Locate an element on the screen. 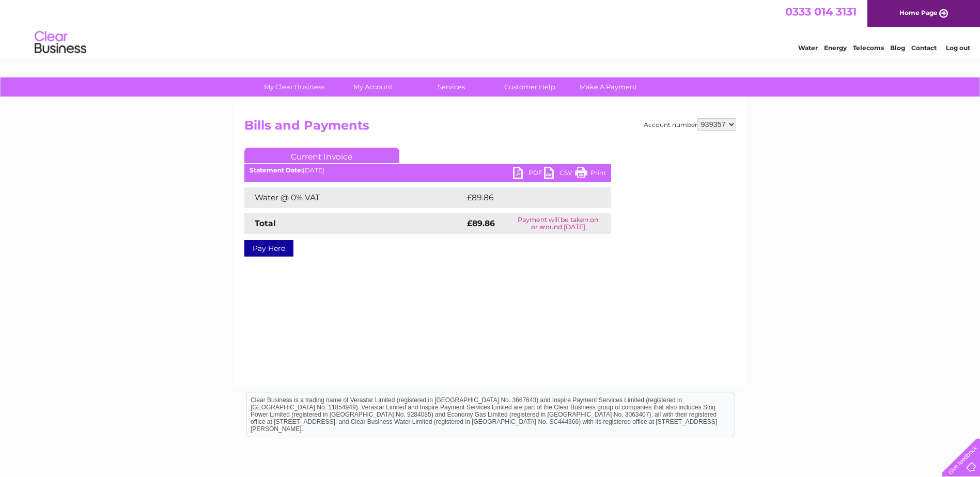  a: Blog is located at coordinates (897, 47).